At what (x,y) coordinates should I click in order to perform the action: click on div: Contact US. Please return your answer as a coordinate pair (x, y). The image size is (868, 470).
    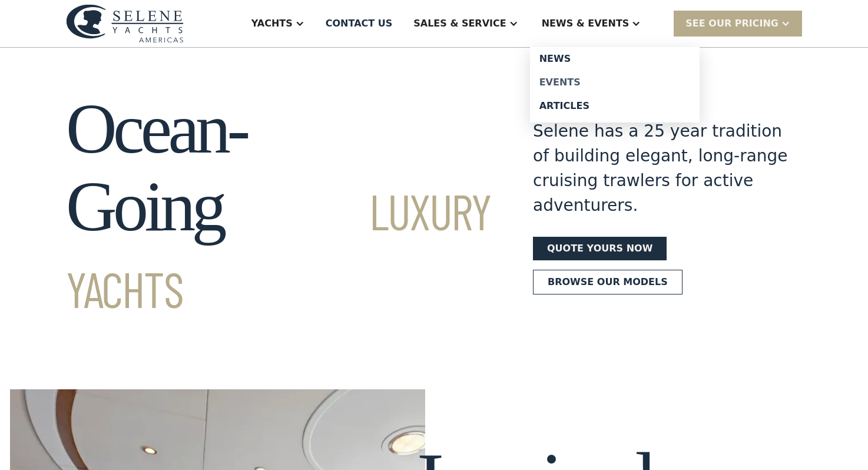
    Looking at the image, I should click on (359, 23).